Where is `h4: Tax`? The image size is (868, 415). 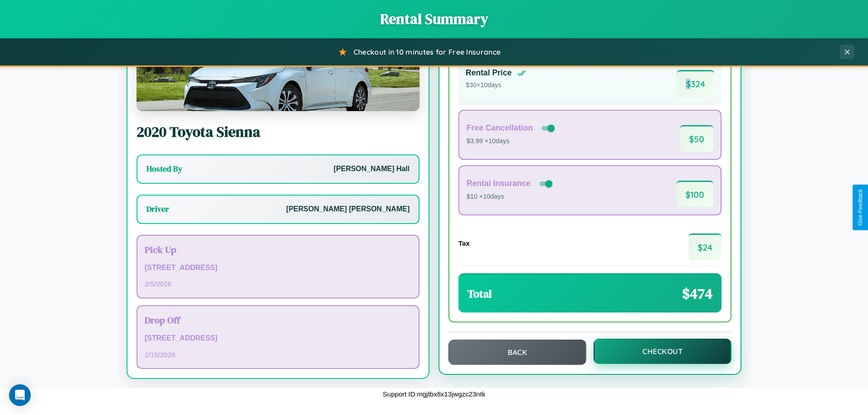
h4: Tax is located at coordinates (464, 243).